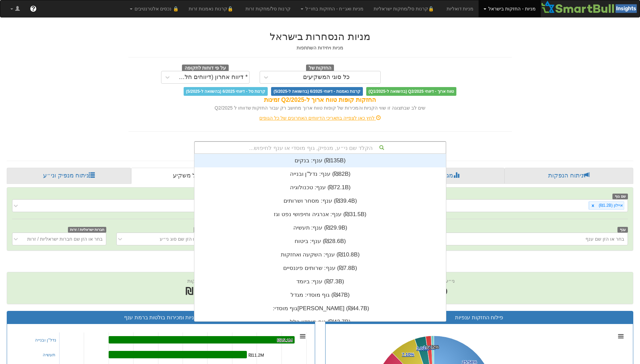  Describe the element at coordinates (226, 91) in the screenshot. I see `span: קרנות סל - דיווחי 6/2025 (בהשוואה ל-5/2025)` at that location.